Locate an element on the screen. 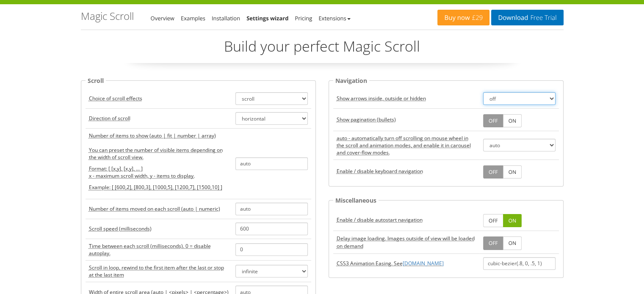  p: Format: [ [x,y], [x,y], ... ] x - maximum scroll width, y - items to display. is located at coordinates (159, 172).